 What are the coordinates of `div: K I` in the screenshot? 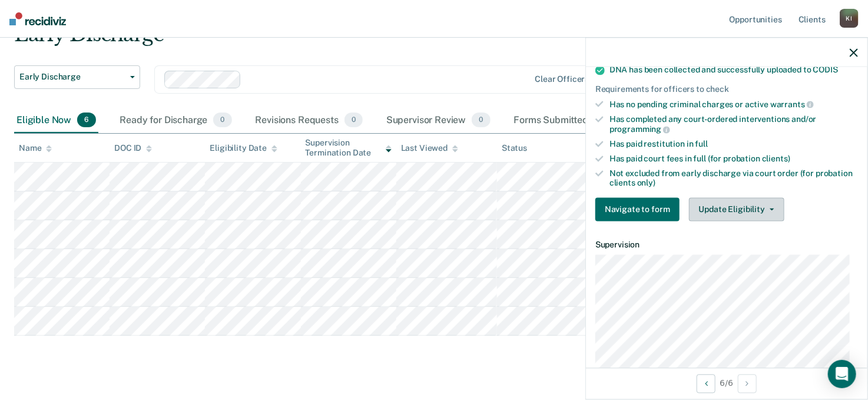 It's located at (849, 18).